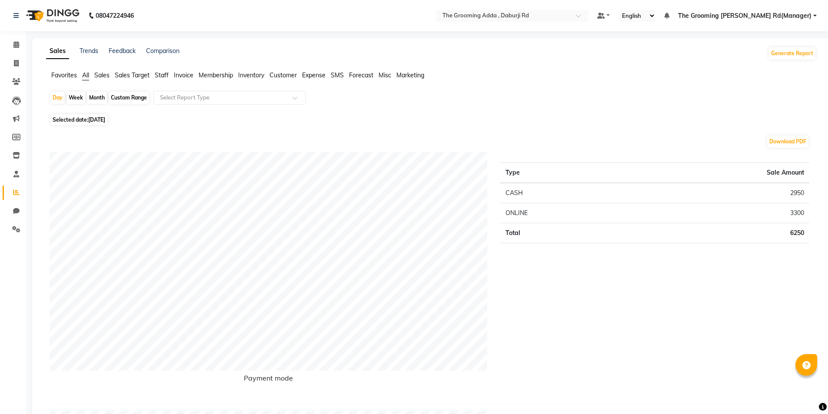 This screenshot has height=414, width=828. I want to click on span: Sales Target, so click(132, 75).